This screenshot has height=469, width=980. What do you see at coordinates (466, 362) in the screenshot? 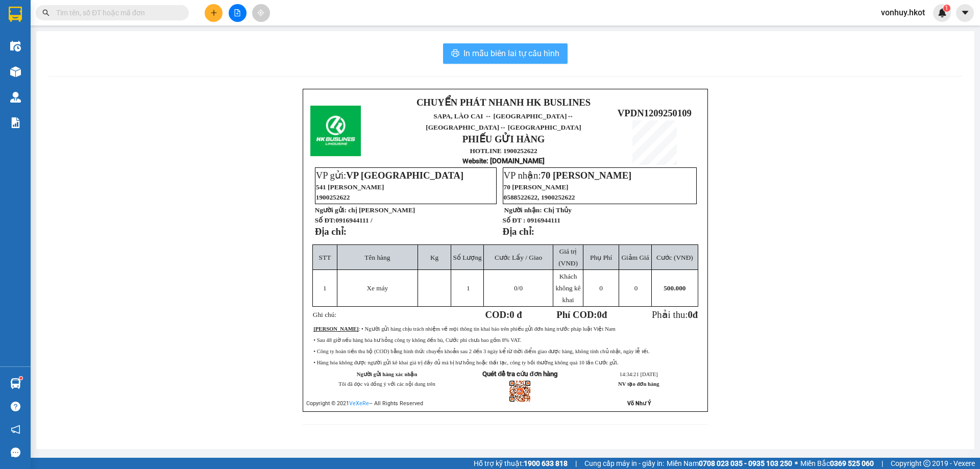
I see `span: • Hàng hóa không được người gửi kê khai giá trị đầy đủ mà bị hư hỏng hoặc thất lạc, công ty bồi t...` at bounding box center [466, 362].